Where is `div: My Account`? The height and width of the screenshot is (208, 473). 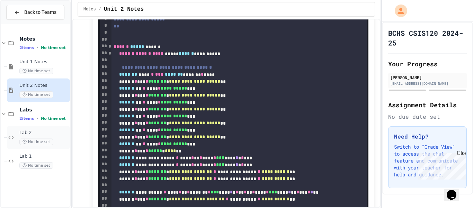
div: My Account is located at coordinates (399, 11).